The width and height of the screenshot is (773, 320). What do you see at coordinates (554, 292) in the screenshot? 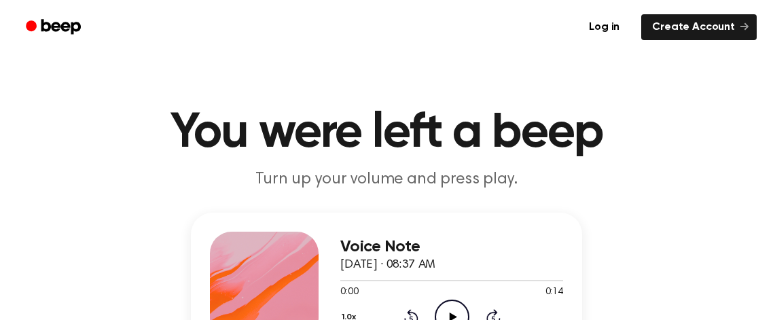
I see `span: 0:14` at bounding box center [554, 292].